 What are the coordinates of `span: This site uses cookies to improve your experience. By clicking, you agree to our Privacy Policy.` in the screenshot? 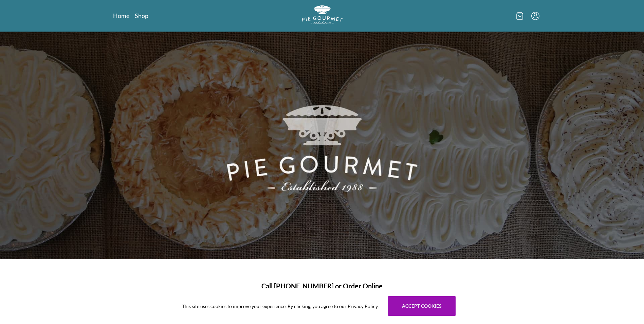 It's located at (280, 306).